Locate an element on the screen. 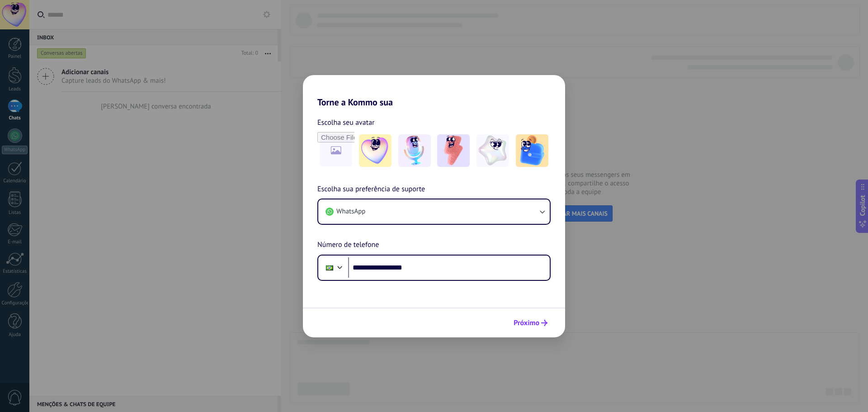 The width and height of the screenshot is (868, 412). img: -3.jpeg is located at coordinates (454, 151).